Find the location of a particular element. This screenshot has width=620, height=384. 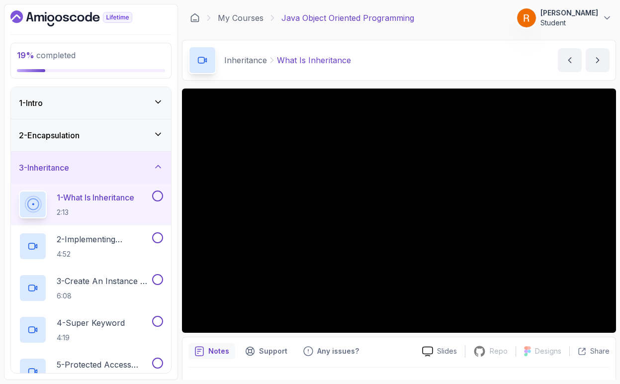

span: 19 % is located at coordinates (25, 55).